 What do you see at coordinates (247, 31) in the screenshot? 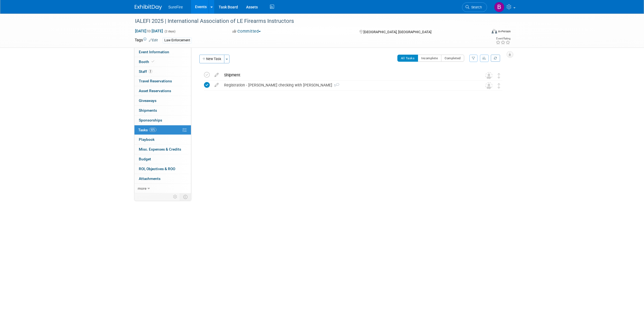
I see `button: Committed` at bounding box center [247, 31].